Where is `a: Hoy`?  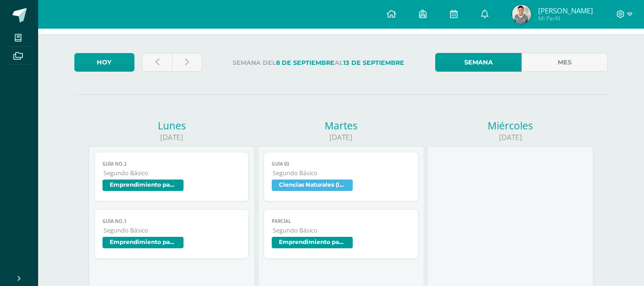
a: Hoy is located at coordinates (104, 62).